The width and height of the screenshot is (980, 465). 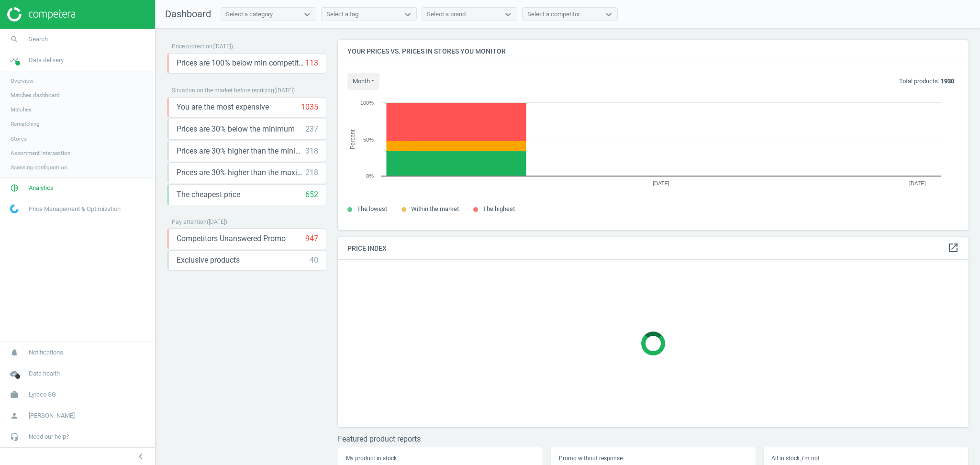 I want to click on img: ajHJNr6hYgQAAAAASUVORK5CYII=, so click(x=41, y=14).